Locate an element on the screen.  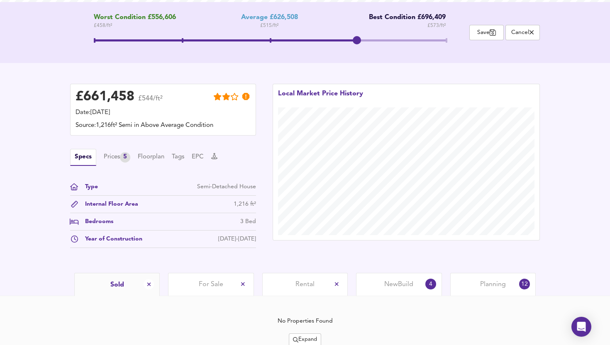
div: Local Market Price History is located at coordinates (320, 98).